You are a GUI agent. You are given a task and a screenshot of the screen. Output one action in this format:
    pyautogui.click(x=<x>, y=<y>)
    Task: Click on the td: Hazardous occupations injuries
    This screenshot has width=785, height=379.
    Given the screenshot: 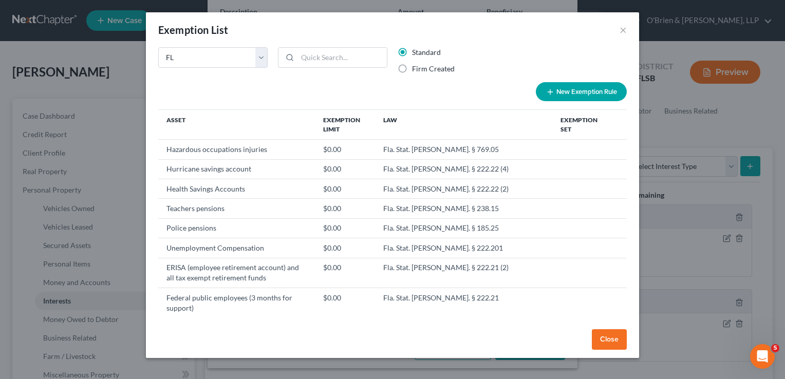 What is the action you would take?
    pyautogui.click(x=236, y=149)
    